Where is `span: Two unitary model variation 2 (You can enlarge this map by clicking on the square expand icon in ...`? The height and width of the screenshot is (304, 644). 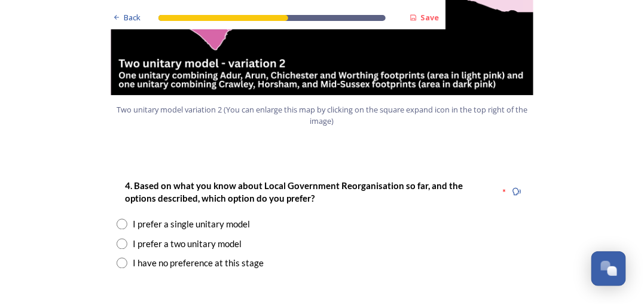 span: Two unitary model variation 2 (You can enlarge this map by clicking on the square expand icon in ... is located at coordinates (322, 115).